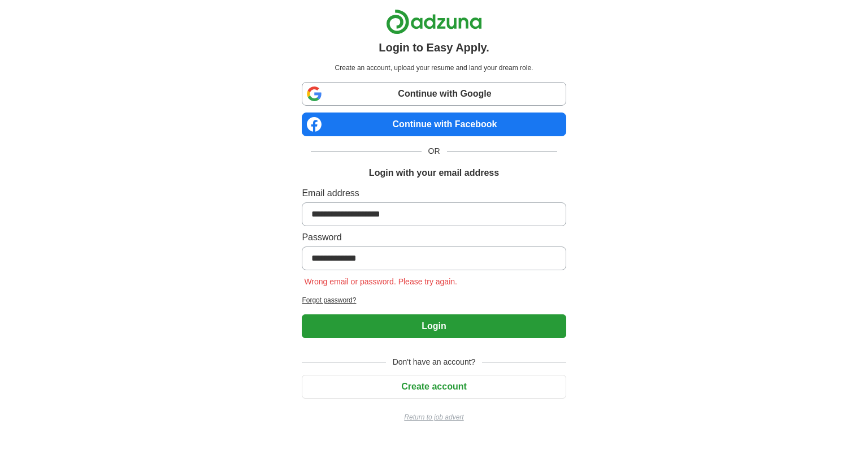 The height and width of the screenshot is (467, 868). I want to click on span: Wrong email or password. Please try again., so click(380, 282).